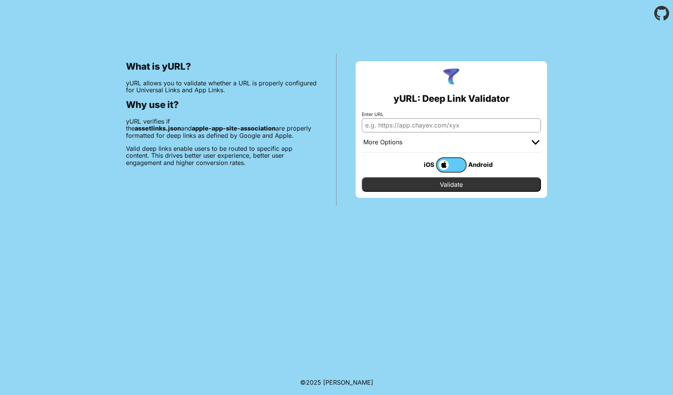 The image size is (673, 395). I want to click on h2: Why use it?, so click(221, 105).